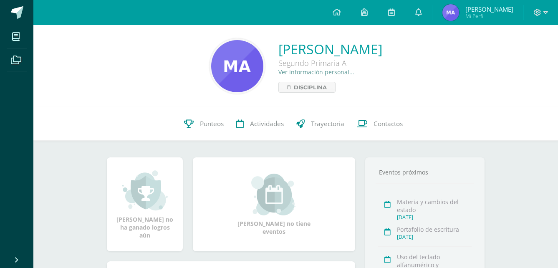 The height and width of the screenshot is (268, 558). I want to click on img: e54e65ec8f2867f75bd281119d100de7.png, so click(237, 66).